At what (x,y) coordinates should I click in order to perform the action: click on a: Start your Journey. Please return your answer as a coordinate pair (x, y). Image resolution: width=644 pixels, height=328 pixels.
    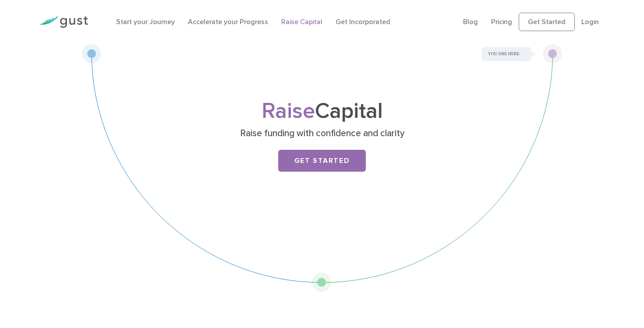
    Looking at the image, I should click on (146, 22).